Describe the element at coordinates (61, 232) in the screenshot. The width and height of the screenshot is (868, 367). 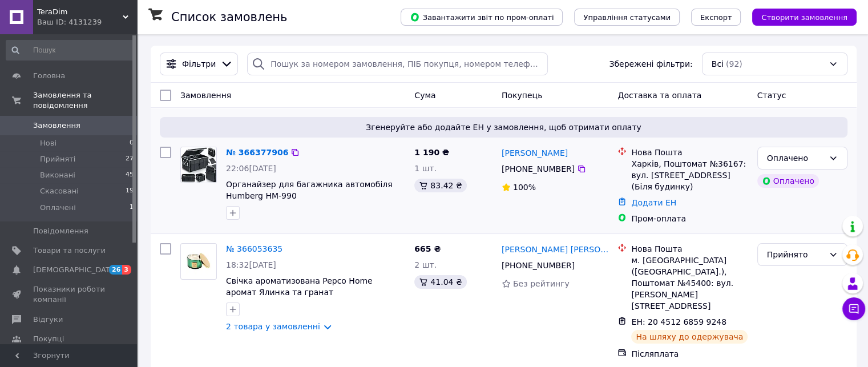
I see `span: Повідомлення` at that location.